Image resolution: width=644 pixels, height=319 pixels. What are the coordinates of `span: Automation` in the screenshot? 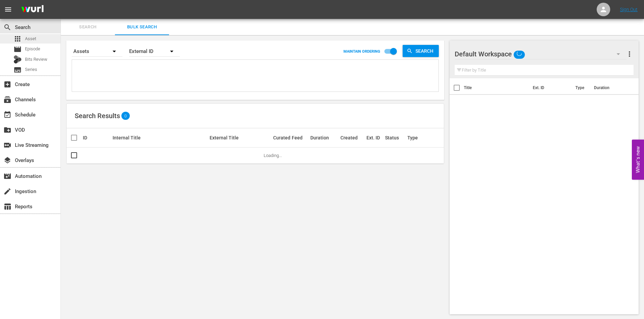 It's located at (8, 177).